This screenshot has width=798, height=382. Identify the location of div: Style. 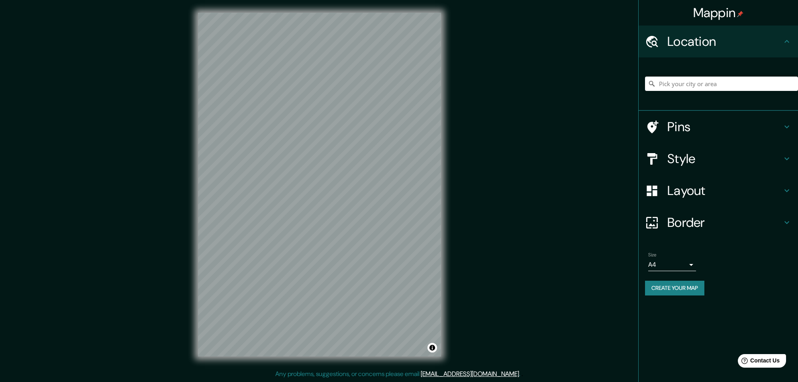
(719, 159).